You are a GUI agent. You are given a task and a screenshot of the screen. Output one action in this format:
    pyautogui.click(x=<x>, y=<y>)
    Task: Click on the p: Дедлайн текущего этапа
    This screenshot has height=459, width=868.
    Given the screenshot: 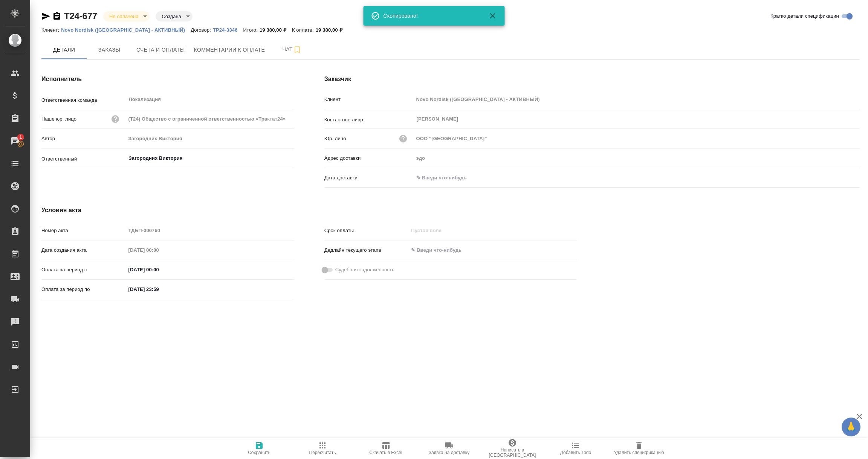 What is the action you would take?
    pyautogui.click(x=367, y=250)
    